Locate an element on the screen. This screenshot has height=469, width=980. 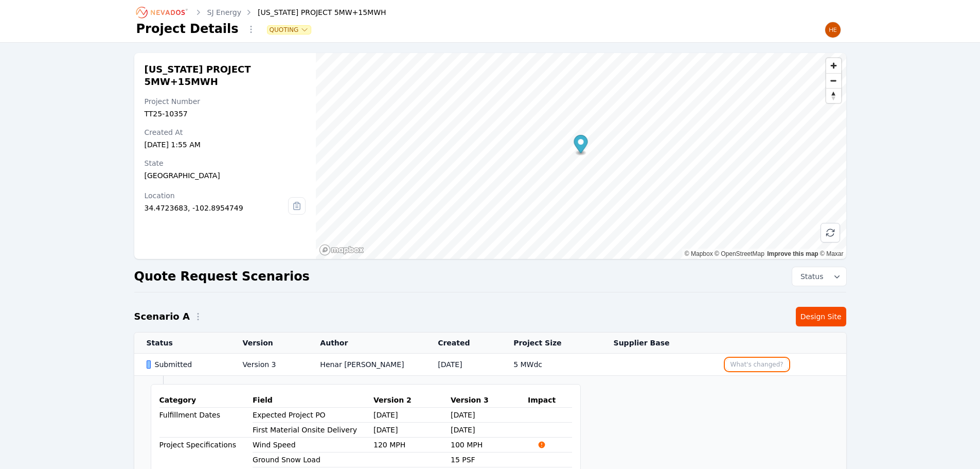
canvas: Map is located at coordinates (581, 156).